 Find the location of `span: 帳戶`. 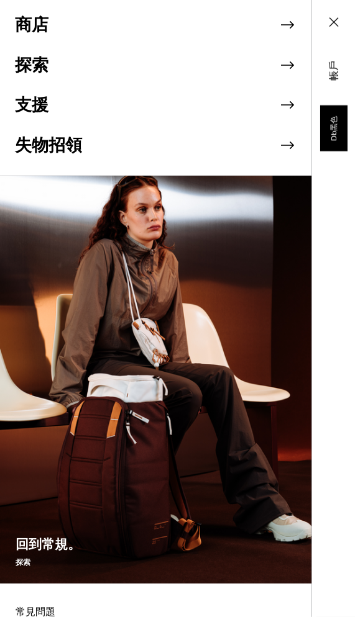

span: 帳戶 is located at coordinates (333, 71).